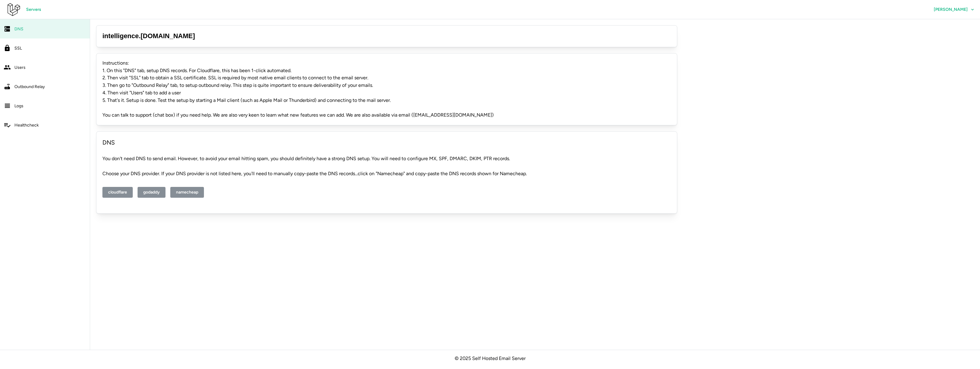  Describe the element at coordinates (386, 71) in the screenshot. I see `p: 1. On this "DNS" tab, setup DNS records. For Cloudflare, this has been 1-click automated.` at that location.